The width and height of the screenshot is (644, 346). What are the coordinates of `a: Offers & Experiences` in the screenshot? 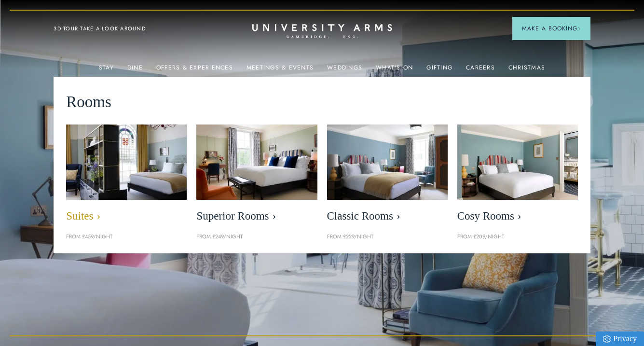 It's located at (195, 70).